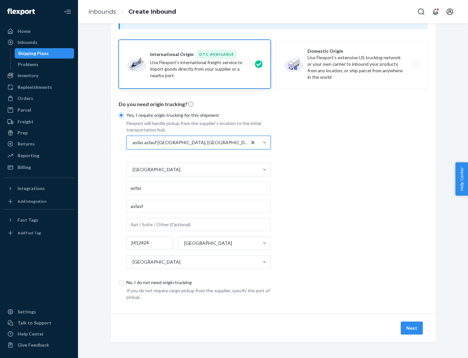  What do you see at coordinates (150, 242) in the screenshot?
I see `input: Postal Code` at bounding box center [150, 242].